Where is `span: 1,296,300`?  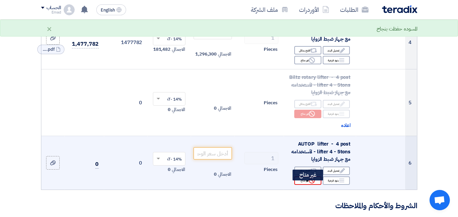 span: 1,296,300 is located at coordinates (206, 54).